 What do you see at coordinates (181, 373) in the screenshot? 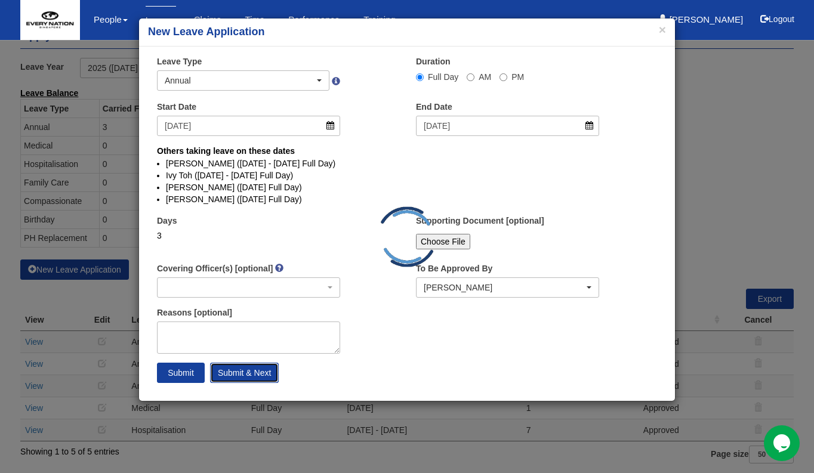
I see `input: Submit` at bounding box center [181, 373].